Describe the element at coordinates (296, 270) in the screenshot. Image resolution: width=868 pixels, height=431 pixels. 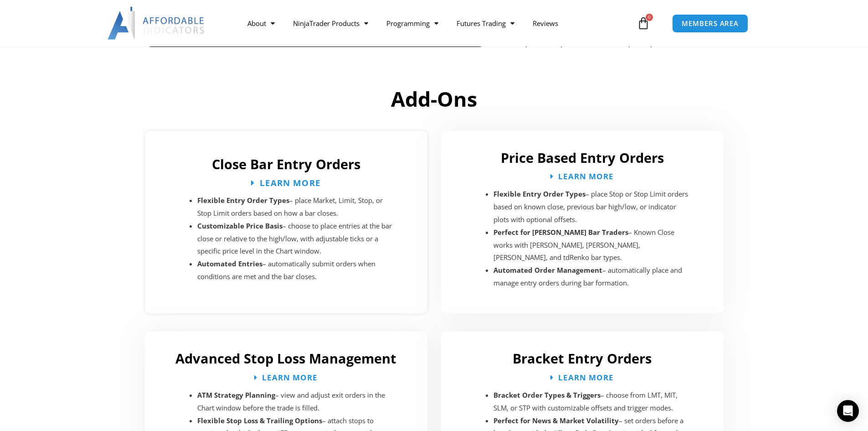
I see `li: – automatically submit orders when conditions are met and the bar closes.` at that location.